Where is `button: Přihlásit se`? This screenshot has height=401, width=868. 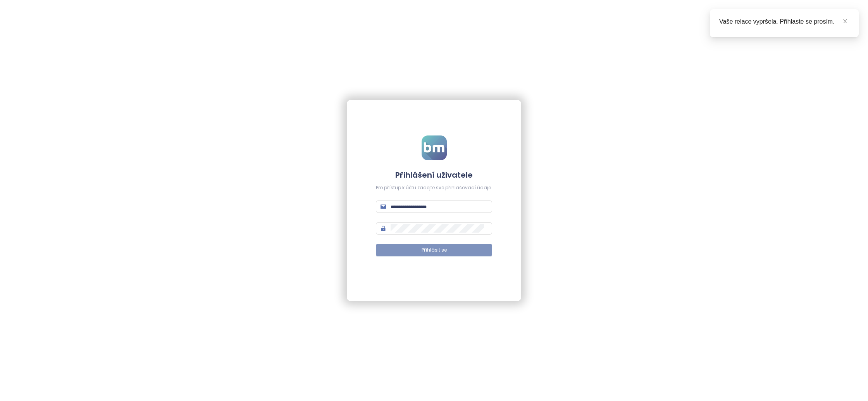
button: Přihlásit se is located at coordinates (434, 250).